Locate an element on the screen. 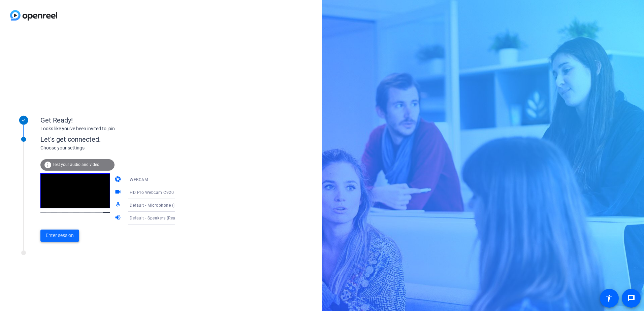 The width and height of the screenshot is (644, 311). button: Enter session is located at coordinates (60, 236).